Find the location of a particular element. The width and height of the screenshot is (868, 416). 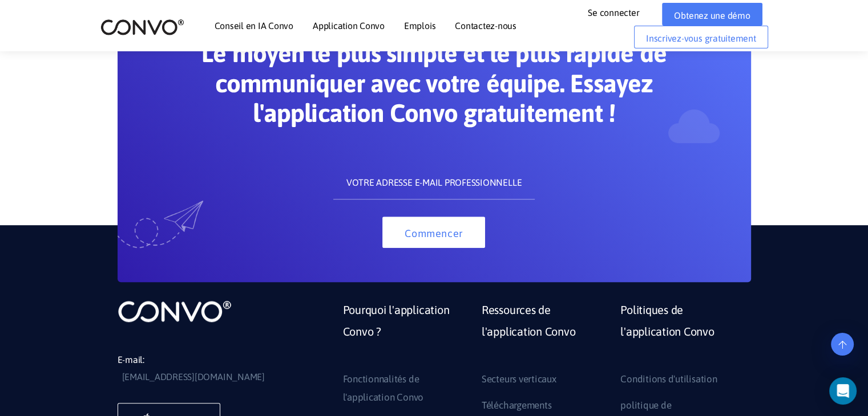

font: Contactez-nous is located at coordinates (485, 26).